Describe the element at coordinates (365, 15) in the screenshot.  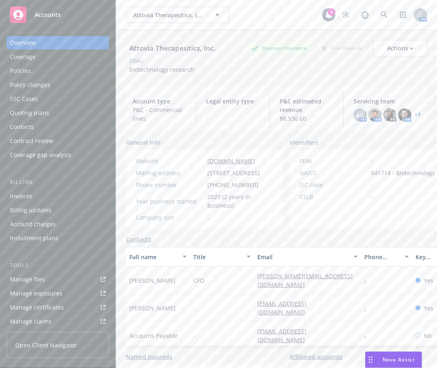
I see `a: Report a Bug` at that location.